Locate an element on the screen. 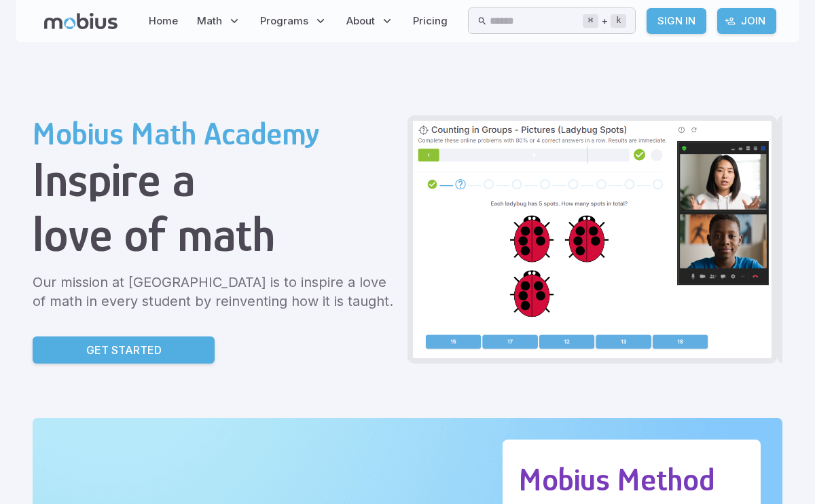  a: Join is located at coordinates (746, 21).